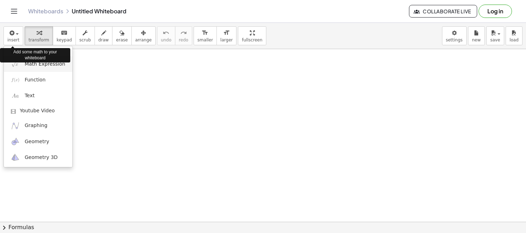 Image resolution: width=526 pixels, height=233 pixels. I want to click on span: undo, so click(166, 40).